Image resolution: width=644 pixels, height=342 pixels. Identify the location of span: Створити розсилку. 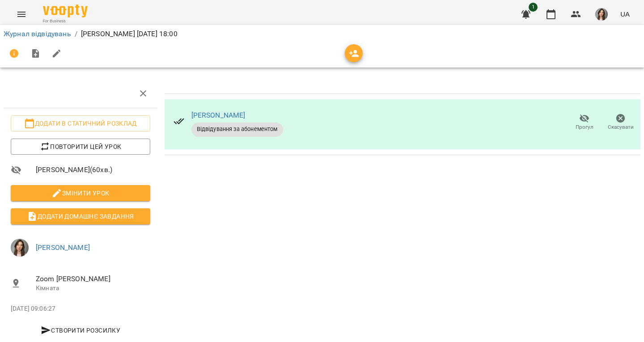
(80, 331).